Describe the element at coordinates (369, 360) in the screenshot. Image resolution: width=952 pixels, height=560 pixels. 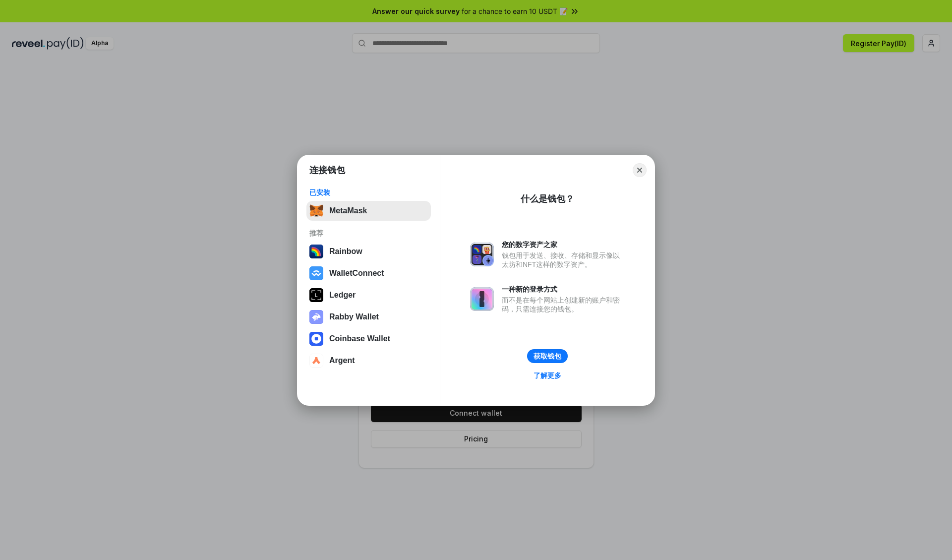
I see `button: Argent` at that location.